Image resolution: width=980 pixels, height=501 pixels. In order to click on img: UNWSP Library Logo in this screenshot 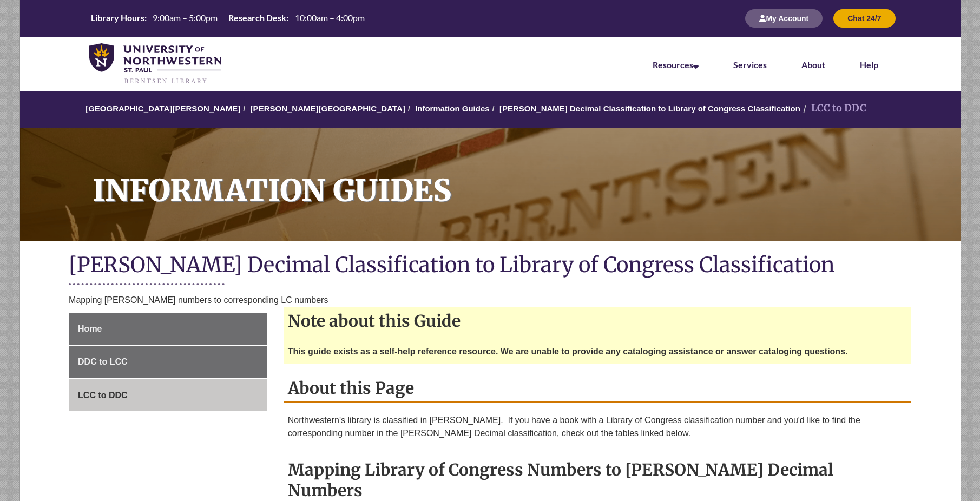, I will do `click(155, 64)`.